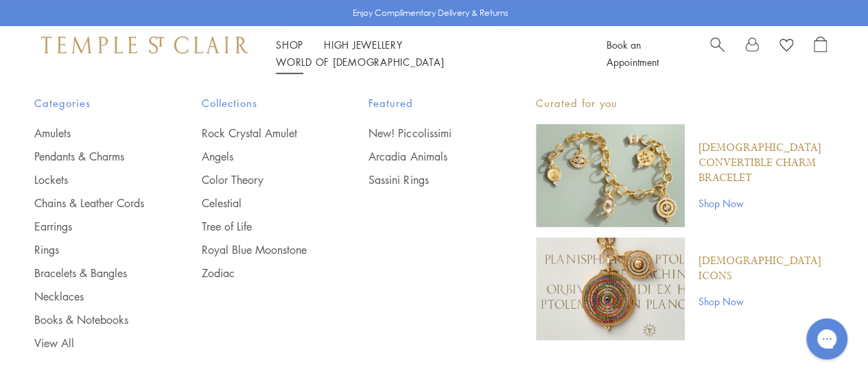 The image size is (868, 378). What do you see at coordinates (258, 180) in the screenshot?
I see `a: Color Theory` at bounding box center [258, 180].